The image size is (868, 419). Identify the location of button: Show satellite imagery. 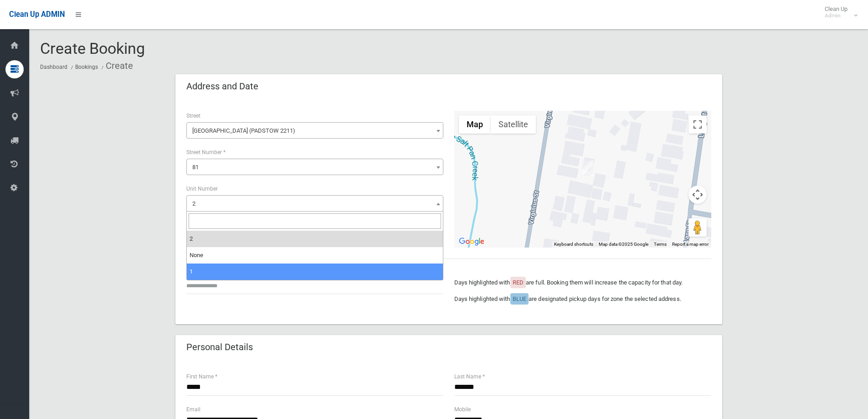
(513, 124).